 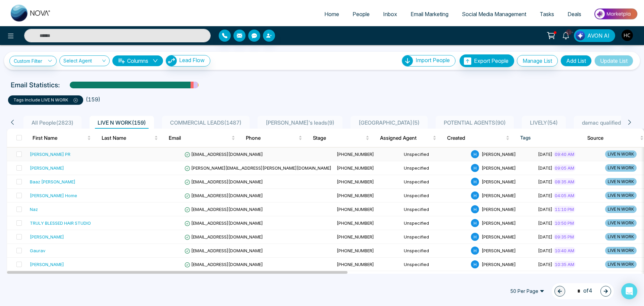 I want to click on span: damac qualified ( 103 ), so click(x=608, y=123).